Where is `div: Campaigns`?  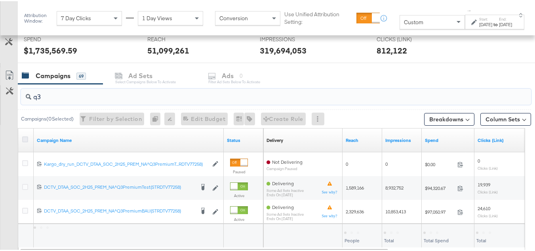
div: Campaigns is located at coordinates (53, 74).